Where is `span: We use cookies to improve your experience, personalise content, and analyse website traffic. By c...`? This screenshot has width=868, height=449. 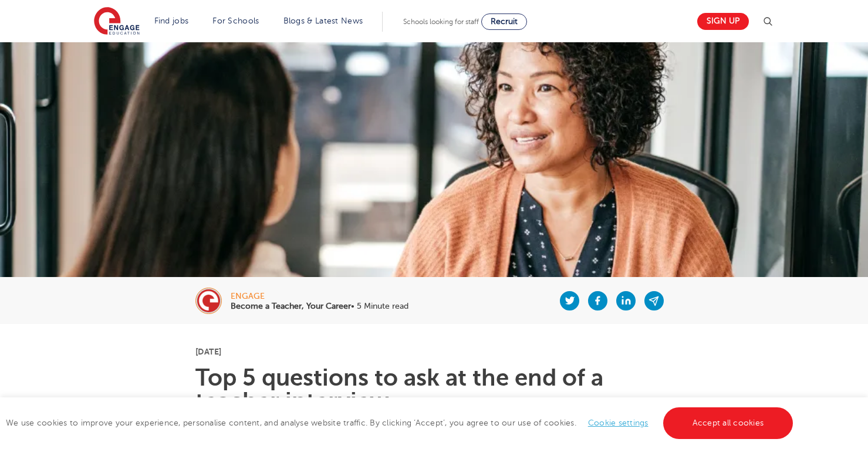 span: We use cookies to improve your experience, personalise content, and analyse website traffic. By c... is located at coordinates (401, 422).